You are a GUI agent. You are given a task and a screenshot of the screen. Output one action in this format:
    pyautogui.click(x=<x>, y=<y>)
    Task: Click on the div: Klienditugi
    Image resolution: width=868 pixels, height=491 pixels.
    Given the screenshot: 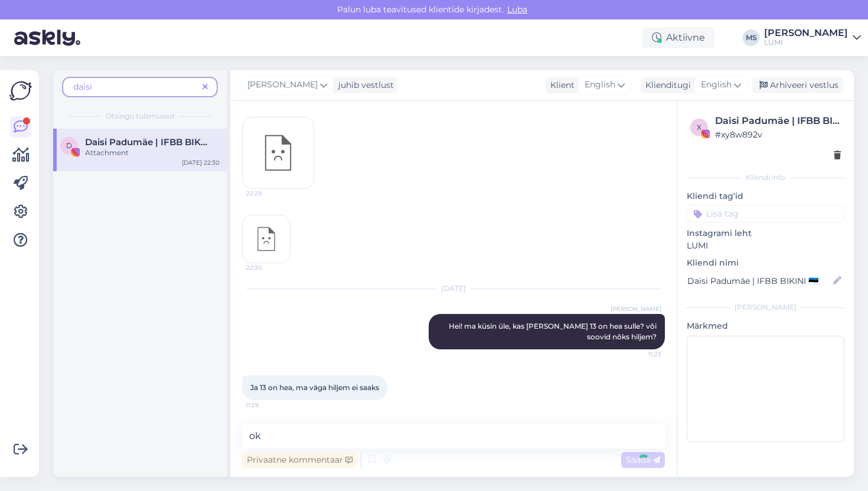 What is the action you would take?
    pyautogui.click(x=665, y=85)
    